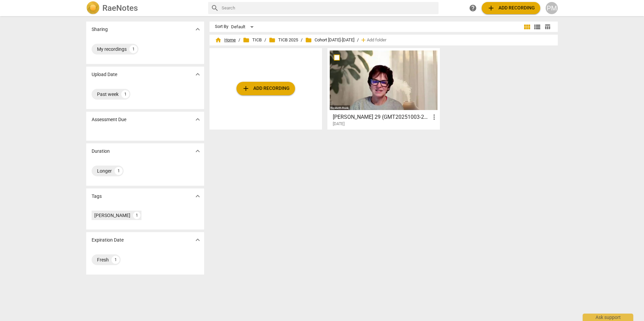 The image size is (644, 321). Describe the element at coordinates (104, 171) in the screenshot. I see `div: Longer` at that location.